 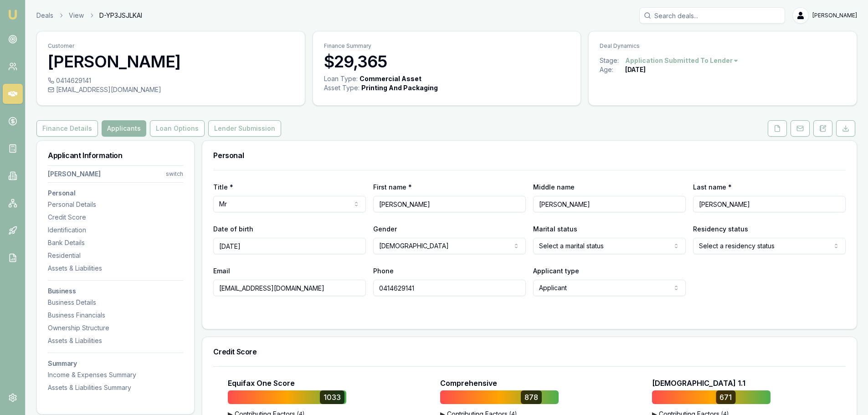 I want to click on h3: Credit Score, so click(x=529, y=351).